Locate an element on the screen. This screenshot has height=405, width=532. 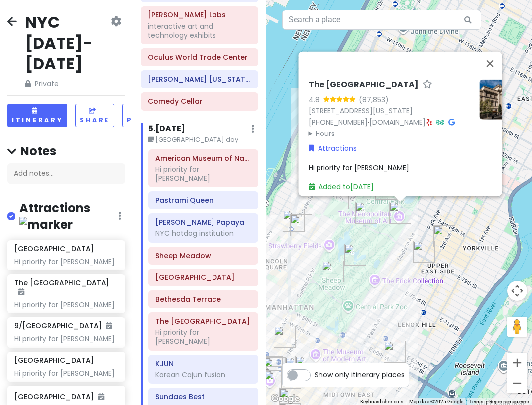
div: (87,853) is located at coordinates (373, 99).